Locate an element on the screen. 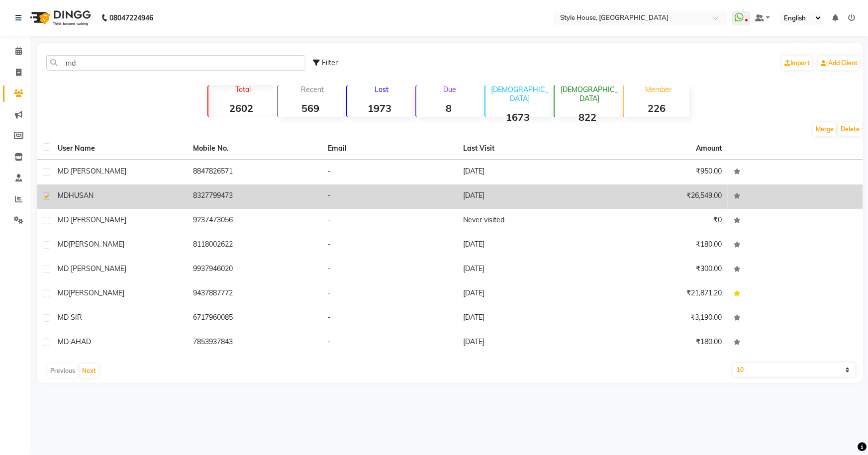 The image size is (868, 455). strong: 822 is located at coordinates (587, 117).